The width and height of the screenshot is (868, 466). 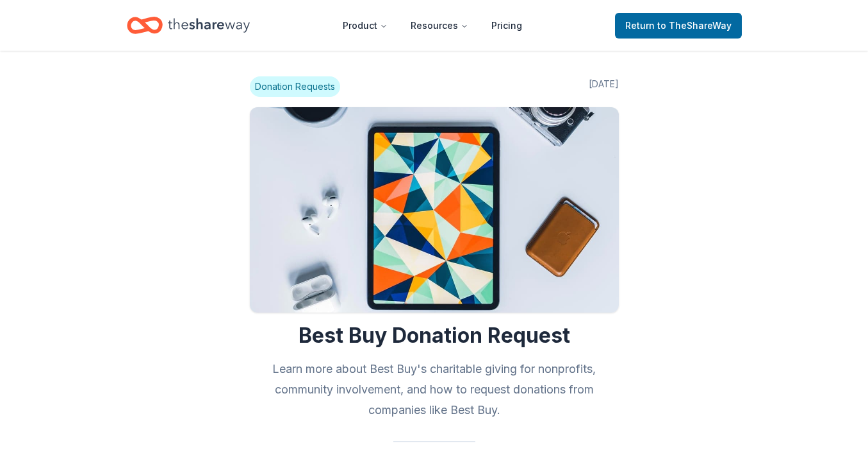 I want to click on img: Image for Best Buy Donation Request, so click(x=435, y=210).